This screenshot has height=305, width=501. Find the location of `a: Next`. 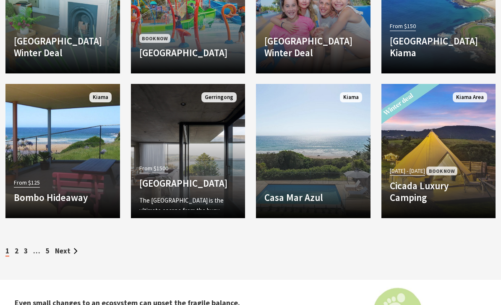

a: Next is located at coordinates (66, 251).